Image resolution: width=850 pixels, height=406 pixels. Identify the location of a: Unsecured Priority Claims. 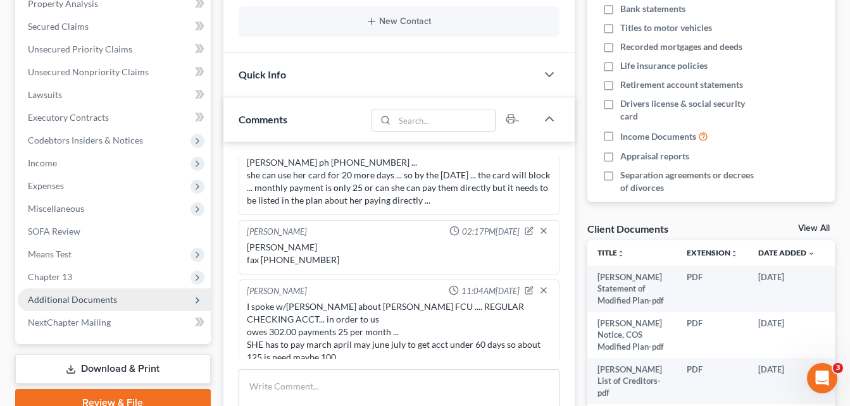
(114, 49).